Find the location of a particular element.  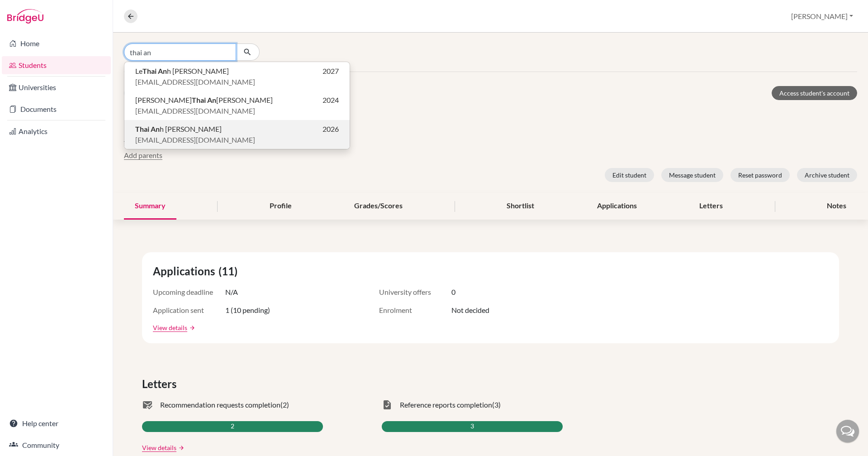

div: Shortlist is located at coordinates (520, 206).